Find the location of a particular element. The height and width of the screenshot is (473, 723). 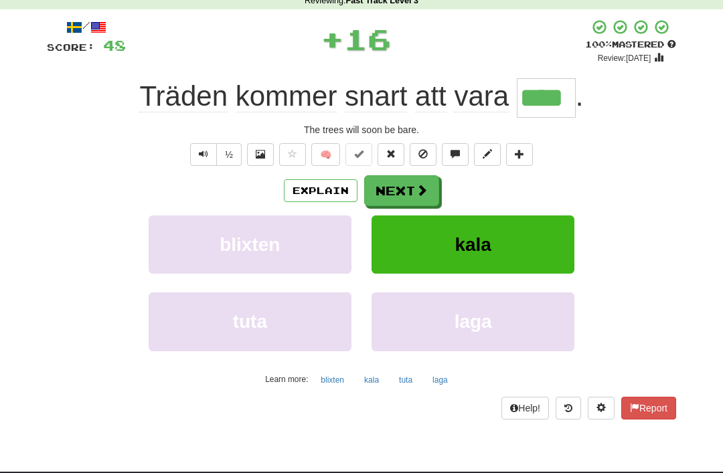

button: Round history (alt+y) is located at coordinates (568, 408).